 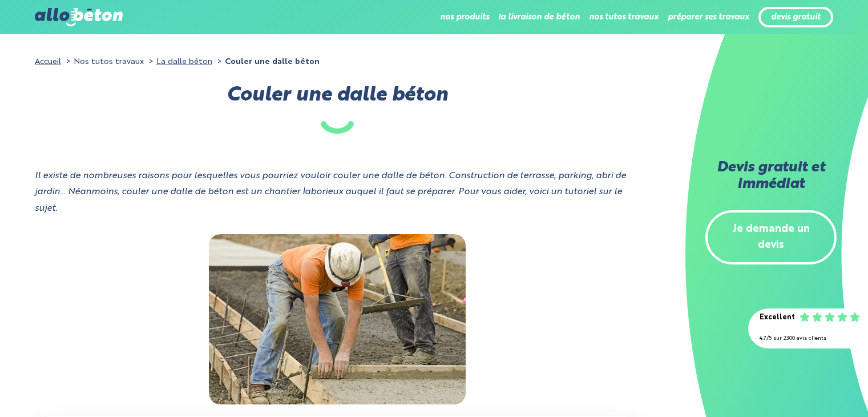 What do you see at coordinates (48, 62) in the screenshot?
I see `a: Accueil` at bounding box center [48, 62].